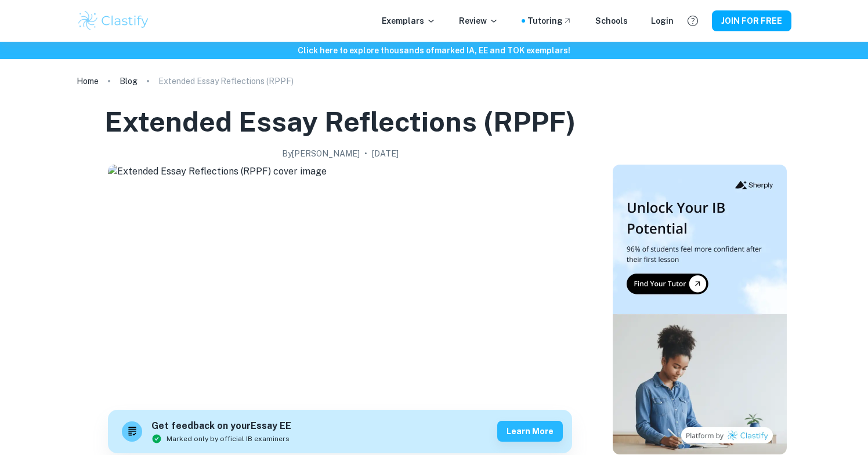 This screenshot has height=455, width=868. I want to click on a: Schools, so click(611, 21).